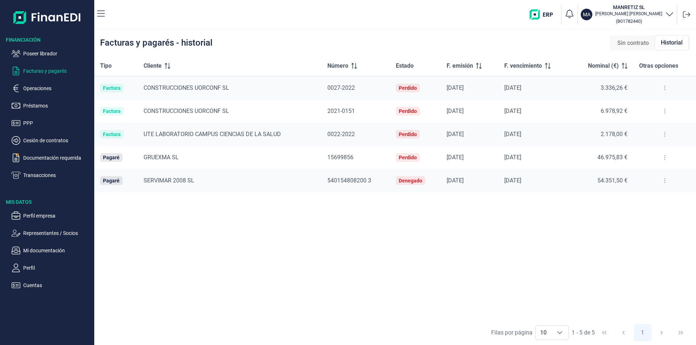  Describe the element at coordinates (161, 157) in the screenshot. I see `span: GRUEXMA SL` at that location.